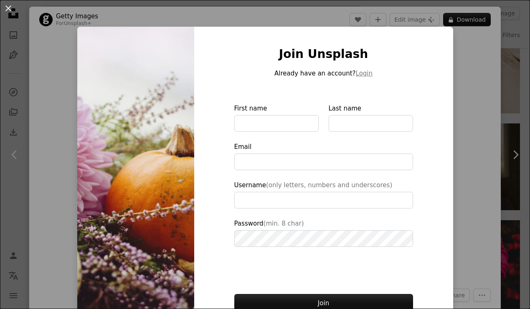 This screenshot has width=530, height=309. Describe the element at coordinates (324, 239) in the screenshot. I see `input: Password(min. 8 char)` at that location.